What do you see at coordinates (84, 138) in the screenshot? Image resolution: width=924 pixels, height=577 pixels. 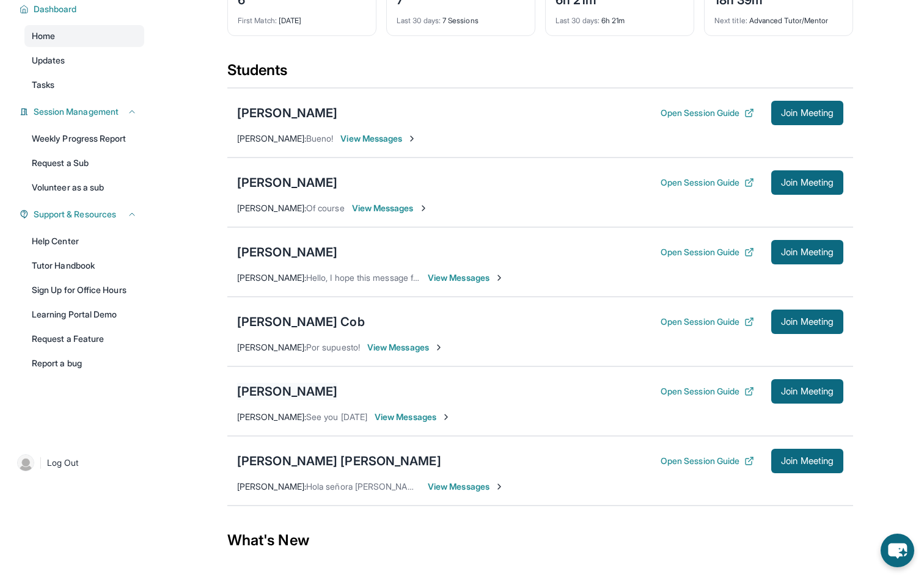 I see `a: Weekly Progress Report` at bounding box center [84, 138].